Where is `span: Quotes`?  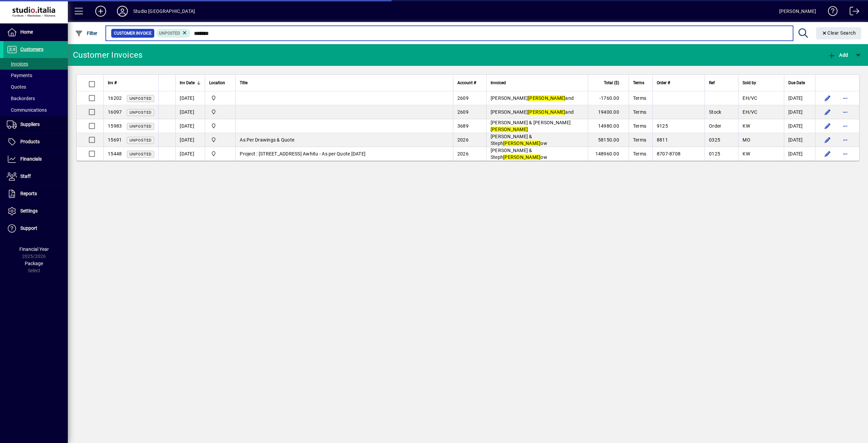 span: Quotes is located at coordinates (16, 87).